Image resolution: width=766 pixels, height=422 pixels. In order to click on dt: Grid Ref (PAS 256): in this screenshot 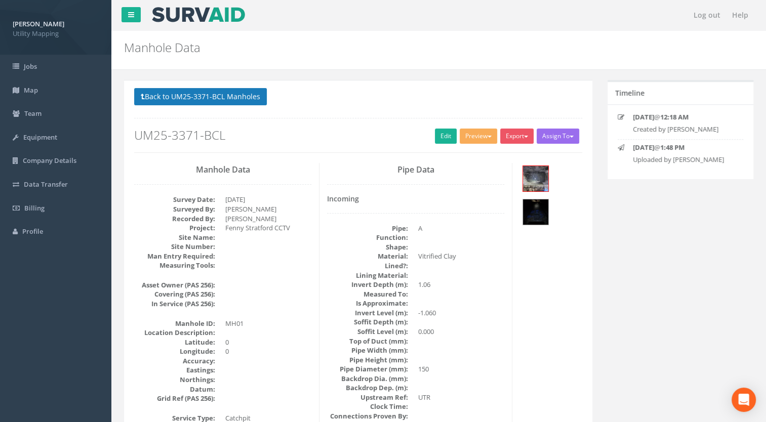, I will do `click(175, 399)`.